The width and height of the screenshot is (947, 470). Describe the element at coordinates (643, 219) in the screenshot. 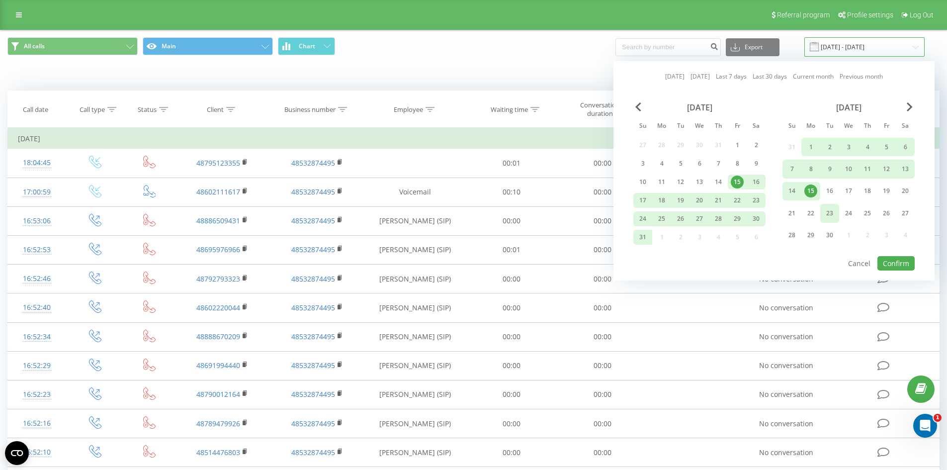

I see `div: Sun Aug 24, 2025` at that location.